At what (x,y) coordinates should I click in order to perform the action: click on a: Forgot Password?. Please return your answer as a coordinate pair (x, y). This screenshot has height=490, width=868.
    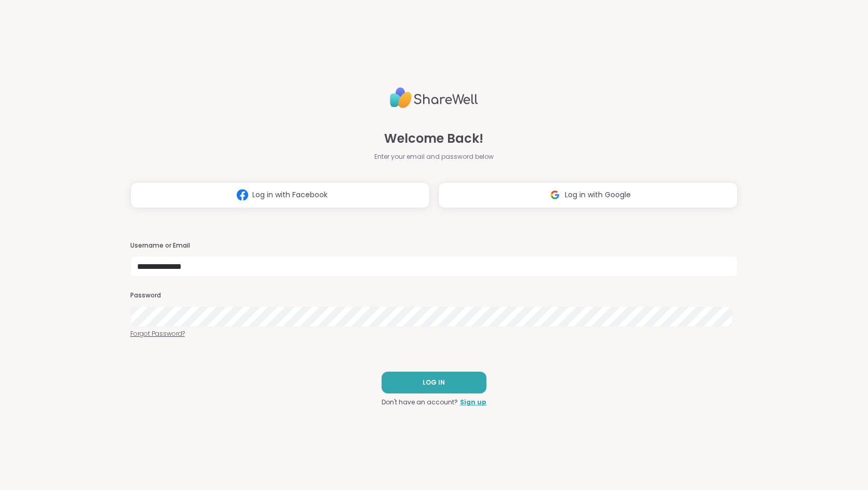
    Looking at the image, I should click on (434, 334).